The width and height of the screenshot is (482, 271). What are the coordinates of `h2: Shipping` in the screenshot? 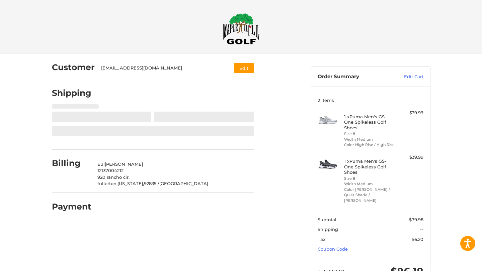 It's located at (72, 93).